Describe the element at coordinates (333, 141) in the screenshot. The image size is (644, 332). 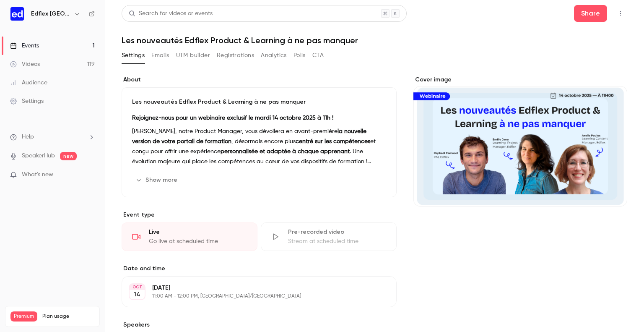
I see `strong: centré sur les compétences` at that location.